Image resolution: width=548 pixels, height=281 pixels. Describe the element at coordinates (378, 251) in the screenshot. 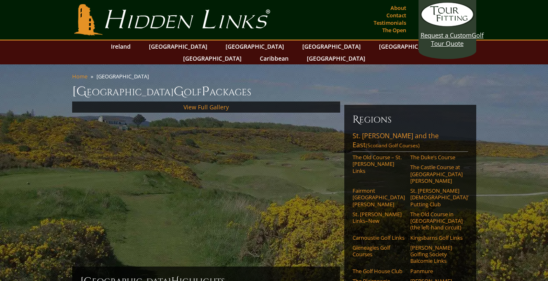

I see `a: Gleneagles Golf Courses` at that location.